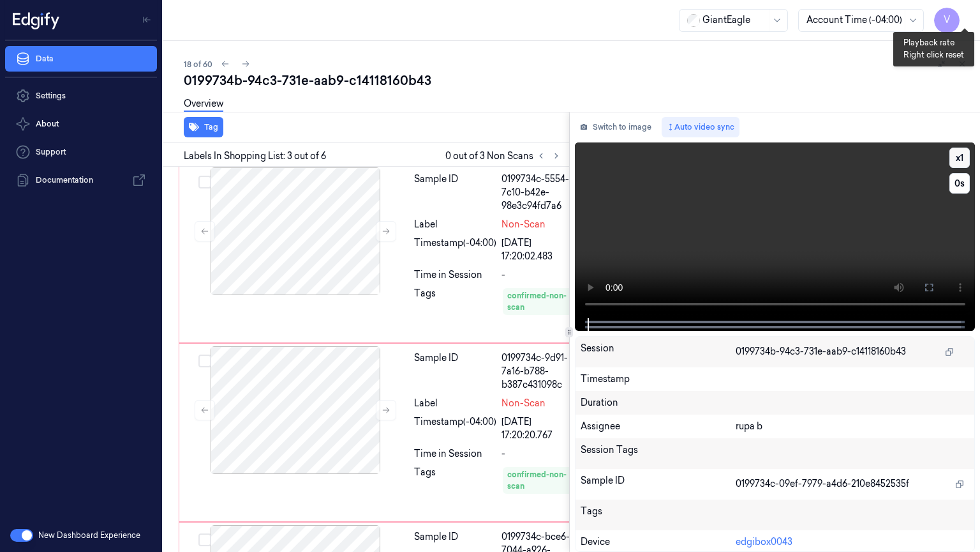 The image size is (980, 552). I want to click on button: Auto video sync, so click(701, 127).